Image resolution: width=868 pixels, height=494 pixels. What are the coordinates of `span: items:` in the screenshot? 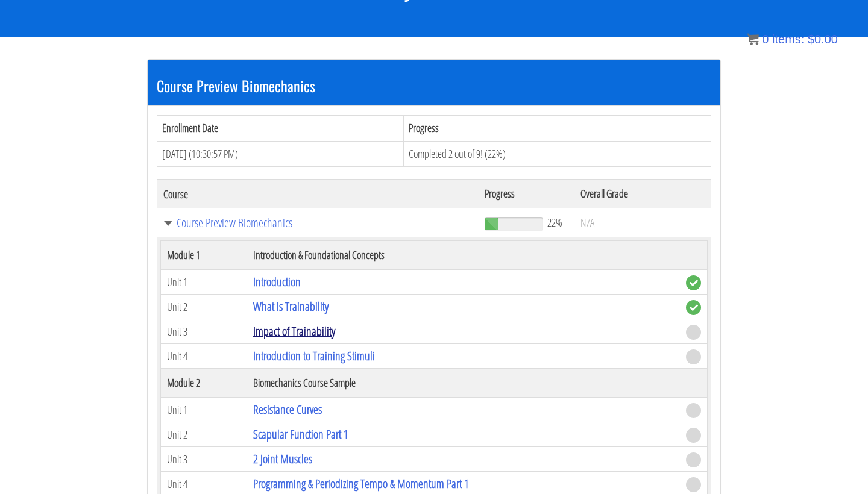 It's located at (788, 39).